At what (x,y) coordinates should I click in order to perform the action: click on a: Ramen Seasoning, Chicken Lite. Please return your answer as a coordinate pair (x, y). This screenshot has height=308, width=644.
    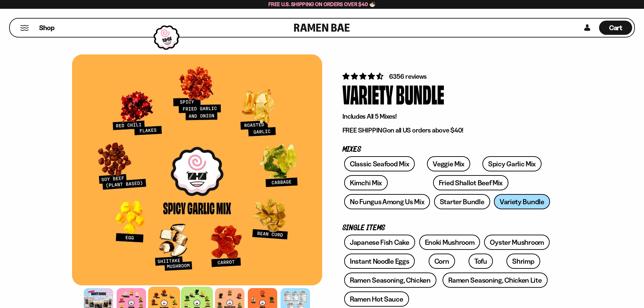
    Looking at the image, I should click on (495, 280).